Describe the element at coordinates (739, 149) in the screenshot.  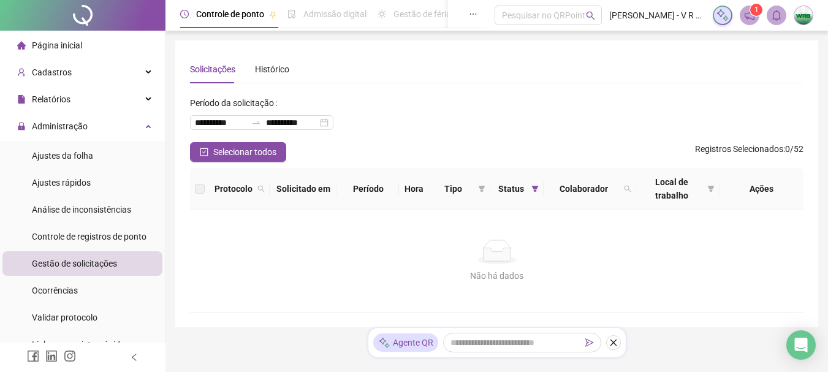
I see `span: Registros Selecionados` at that location.